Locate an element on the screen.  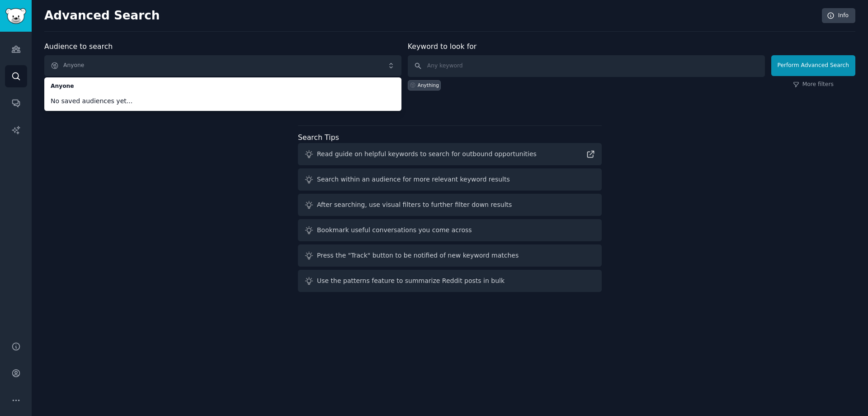
div: Use the patterns feature to summarize Reddit posts in bulk is located at coordinates (411, 281).